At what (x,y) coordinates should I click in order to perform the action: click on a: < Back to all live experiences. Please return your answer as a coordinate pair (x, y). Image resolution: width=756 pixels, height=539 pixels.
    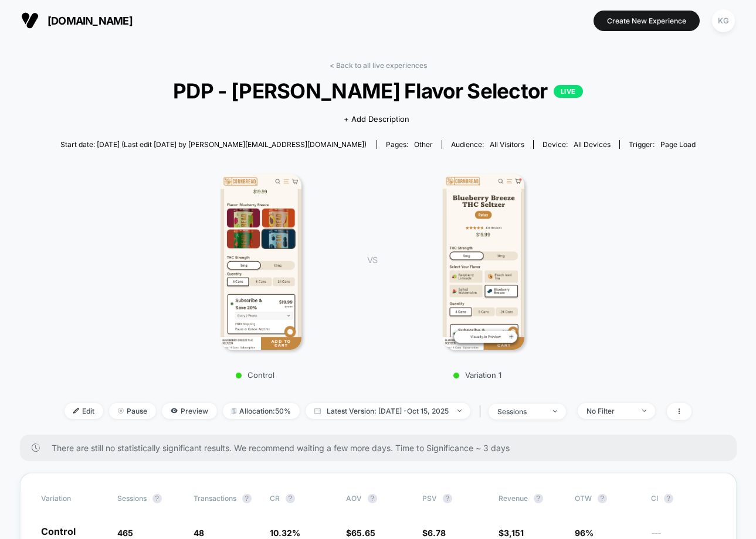
    Looking at the image, I should click on (378, 65).